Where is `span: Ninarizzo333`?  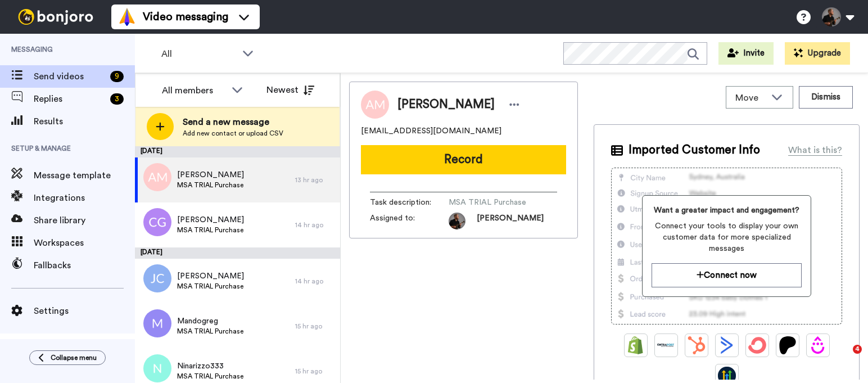
span: Ninarizzo333 is located at coordinates (210, 366).